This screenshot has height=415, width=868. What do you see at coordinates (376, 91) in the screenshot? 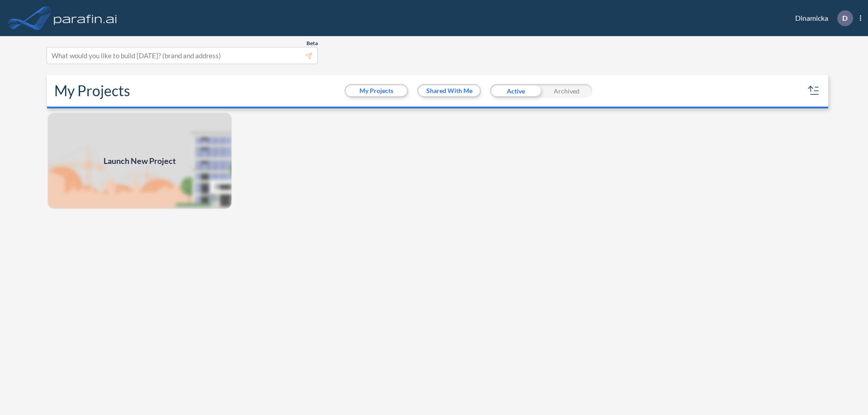
I see `button: My Projects` at bounding box center [376, 91].